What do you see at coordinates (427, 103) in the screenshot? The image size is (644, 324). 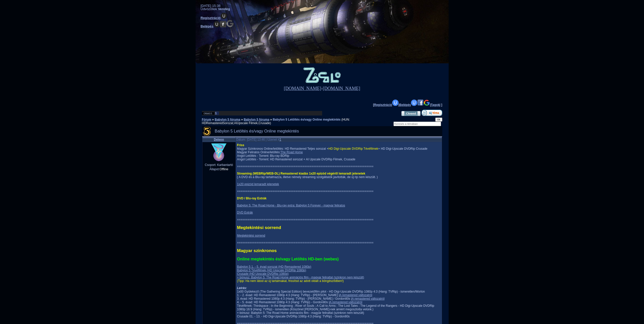 I see `img: gsz.png` at bounding box center [427, 103].